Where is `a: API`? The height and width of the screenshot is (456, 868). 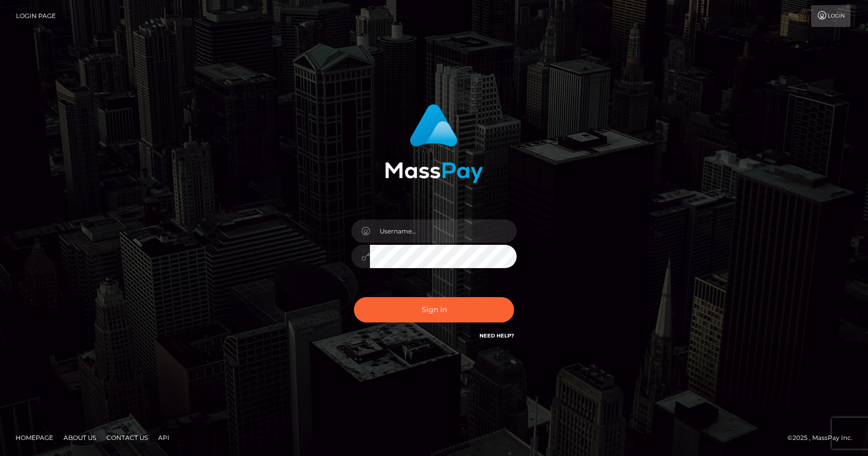 a: API is located at coordinates (164, 437).